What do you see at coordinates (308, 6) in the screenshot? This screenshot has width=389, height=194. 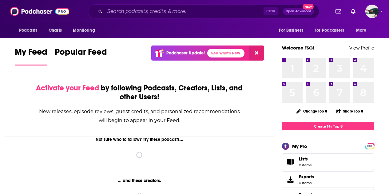 I see `span: New` at bounding box center [308, 6].